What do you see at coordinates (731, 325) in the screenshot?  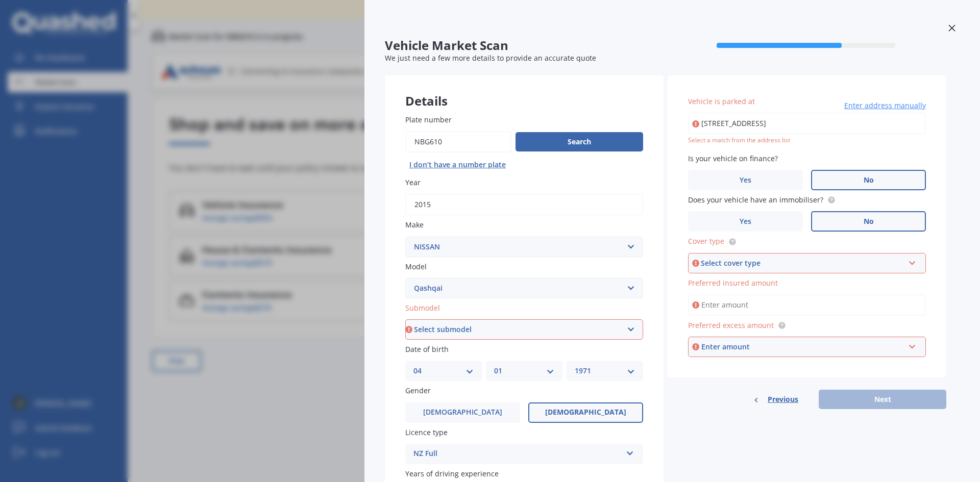 I see `span: Preferred excess amount` at bounding box center [731, 325].